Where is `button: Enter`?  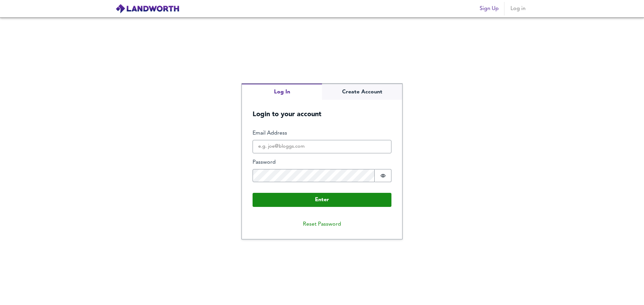
button: Enter is located at coordinates (322, 200).